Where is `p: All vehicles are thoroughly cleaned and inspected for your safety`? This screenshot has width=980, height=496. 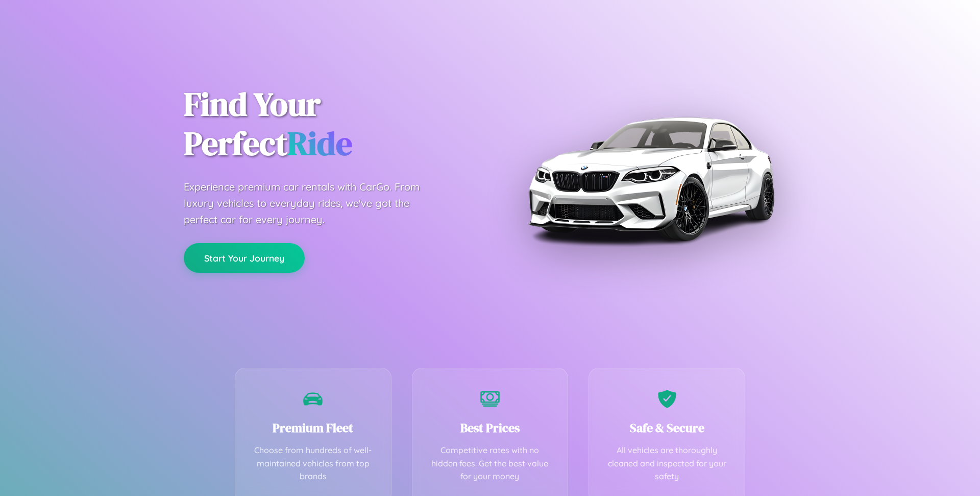
p: All vehicles are thoroughly cleaned and inspected for your safety is located at coordinates (666, 463).